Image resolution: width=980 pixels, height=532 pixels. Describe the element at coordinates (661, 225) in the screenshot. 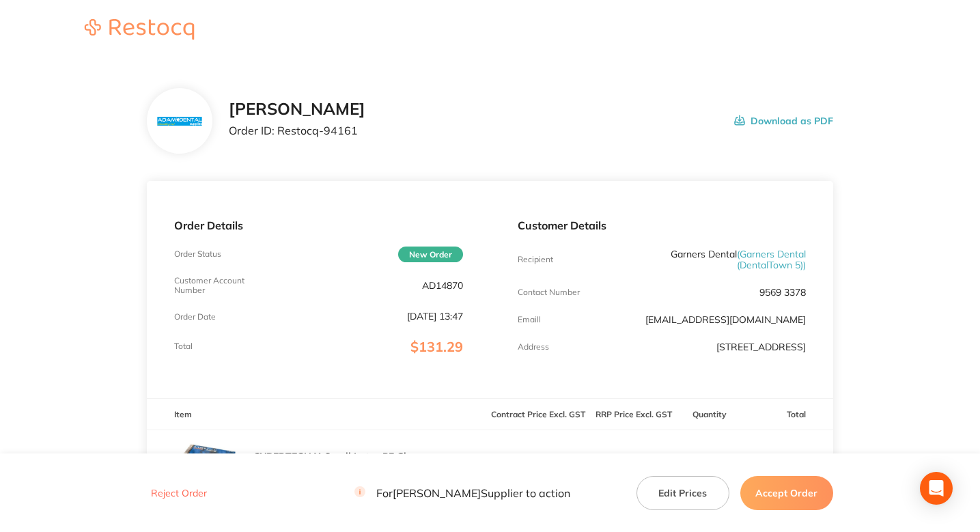

I see `p: Customer Details` at that location.